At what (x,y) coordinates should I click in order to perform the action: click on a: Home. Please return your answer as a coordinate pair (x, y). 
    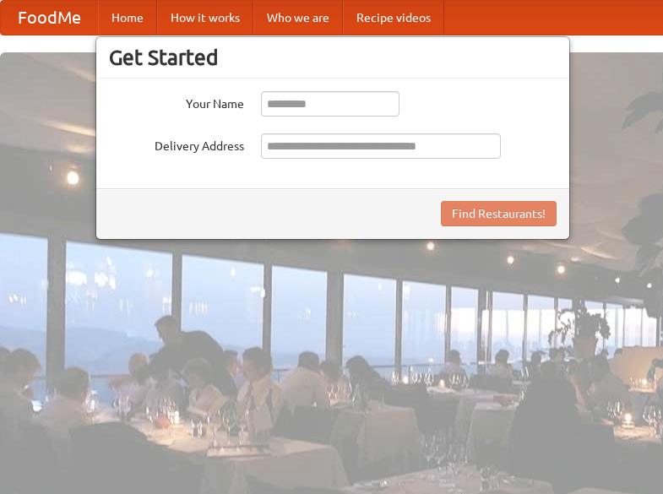
    Looking at the image, I should click on (128, 18).